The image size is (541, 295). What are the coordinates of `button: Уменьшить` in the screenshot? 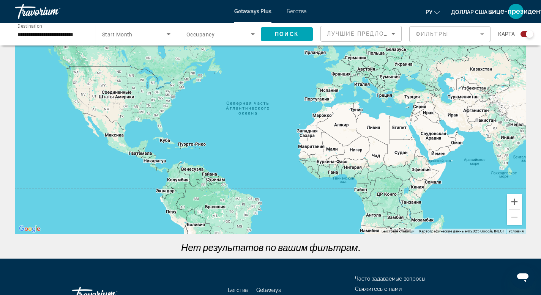 It's located at (514, 217).